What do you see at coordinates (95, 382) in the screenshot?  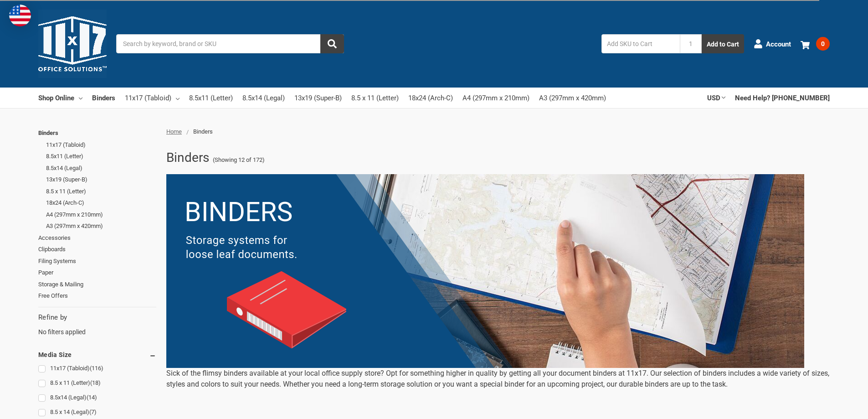 I see `span: (18)` at bounding box center [95, 382].